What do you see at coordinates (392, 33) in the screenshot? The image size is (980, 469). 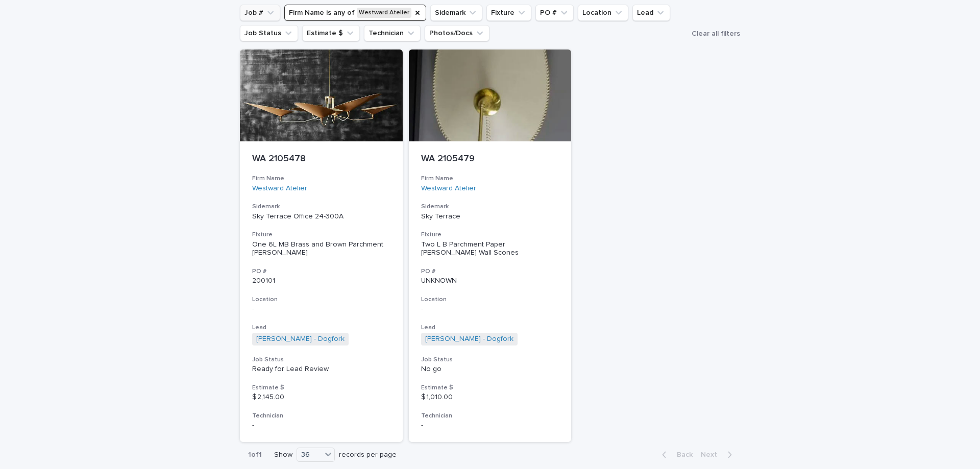 I see `button: Technician` at bounding box center [392, 33].